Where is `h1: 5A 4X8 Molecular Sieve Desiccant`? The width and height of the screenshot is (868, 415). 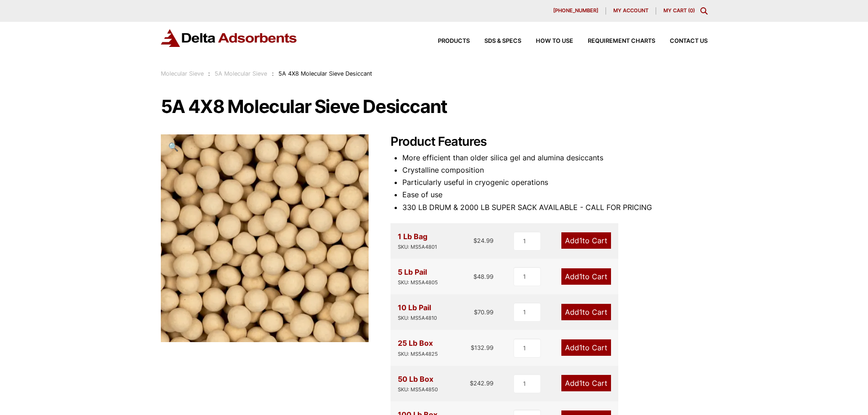 h1: 5A 4X8 Molecular Sieve Desiccant is located at coordinates (434, 106).